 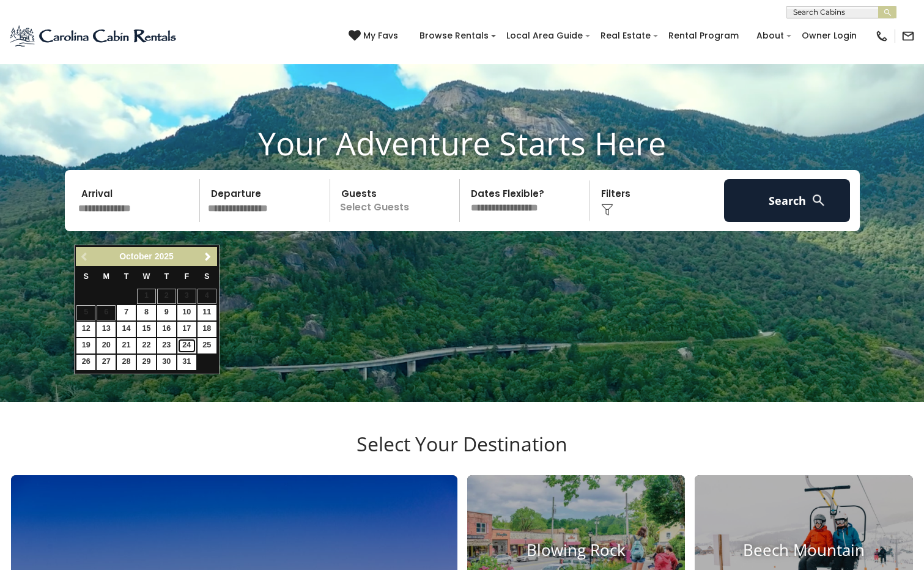 I want to click on a: 14, so click(x=126, y=329).